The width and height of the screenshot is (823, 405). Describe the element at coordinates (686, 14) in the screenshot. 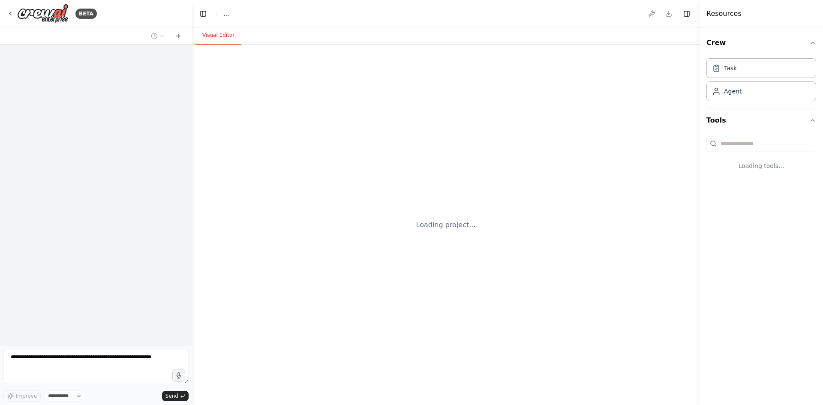

I see `button: Hide right sidebar` at that location.